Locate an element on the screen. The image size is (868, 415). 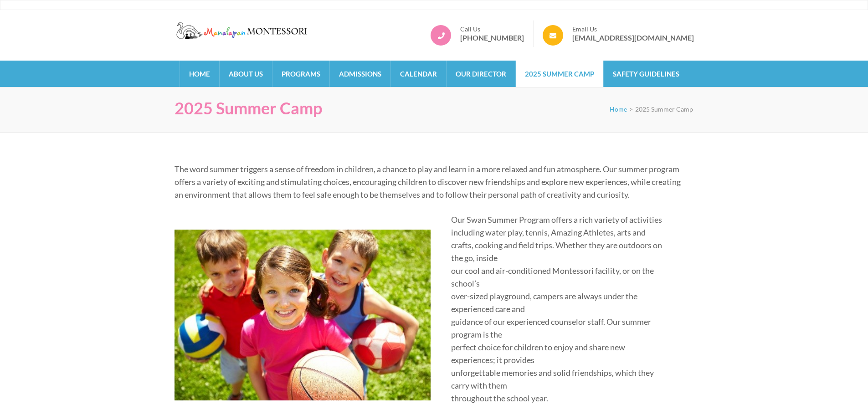
span: Email Us is located at coordinates (633, 30).